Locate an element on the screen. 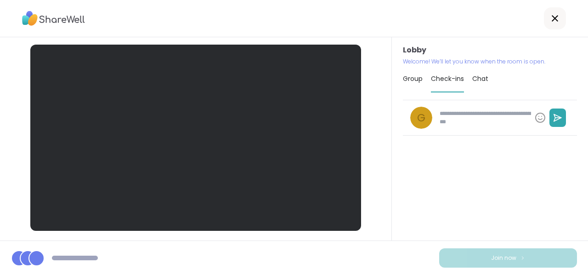 This screenshot has height=275, width=588. span: Check-ins is located at coordinates (448, 79).